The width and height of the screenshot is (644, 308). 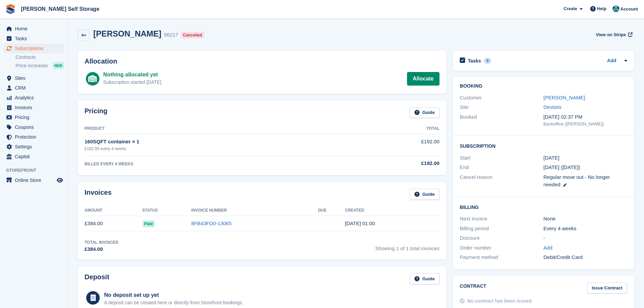 What do you see at coordinates (39, 65) in the screenshot?
I see `a: Price increases NEW` at bounding box center [39, 65].